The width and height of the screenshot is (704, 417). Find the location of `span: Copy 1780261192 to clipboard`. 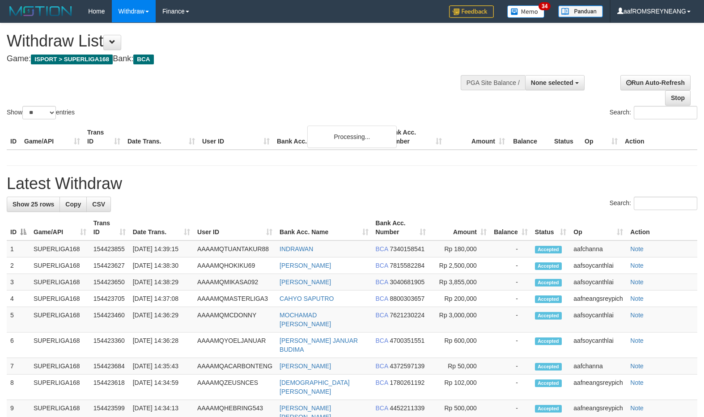

span: Copy 1780261192 to clipboard is located at coordinates (407, 383).